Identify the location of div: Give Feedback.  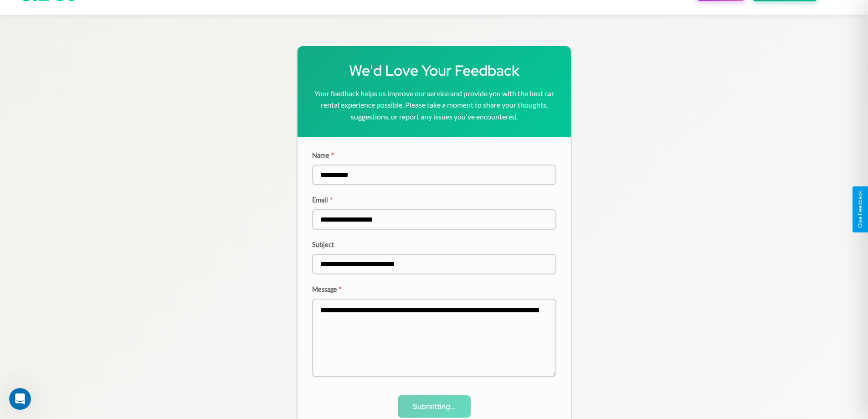
(861, 209).